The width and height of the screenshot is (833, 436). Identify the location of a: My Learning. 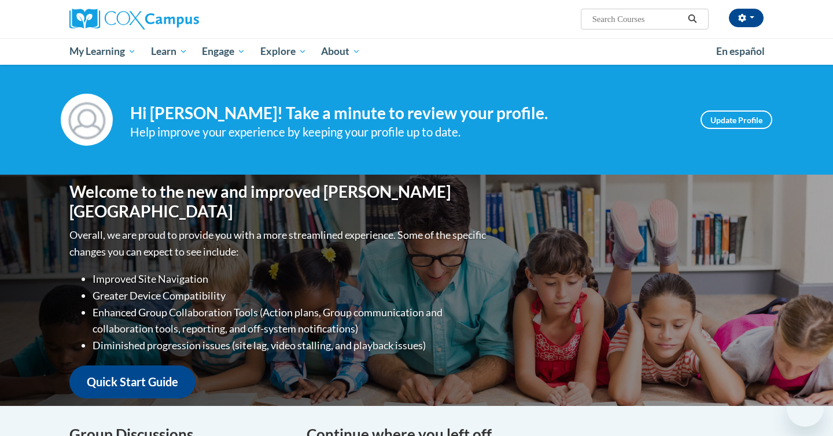
(102, 51).